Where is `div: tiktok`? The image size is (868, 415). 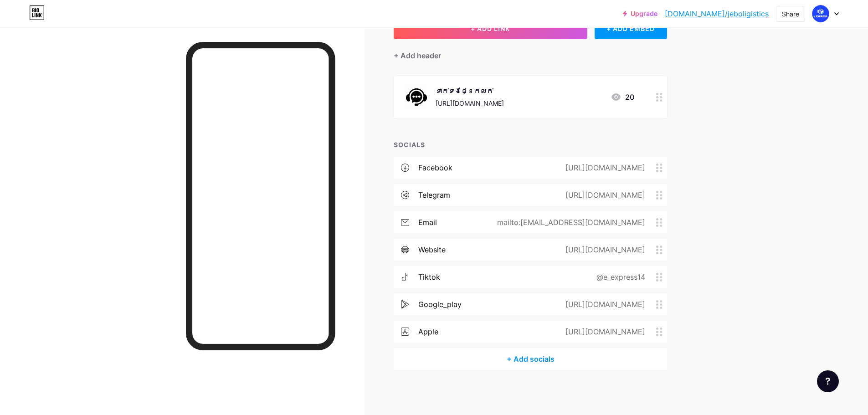 div: tiktok is located at coordinates (429, 277).